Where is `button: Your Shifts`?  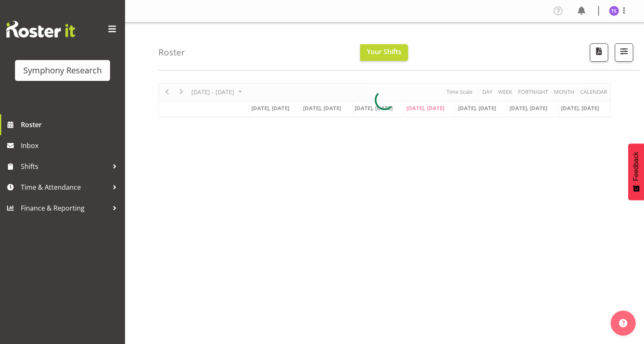 button: Your Shifts is located at coordinates (384, 52).